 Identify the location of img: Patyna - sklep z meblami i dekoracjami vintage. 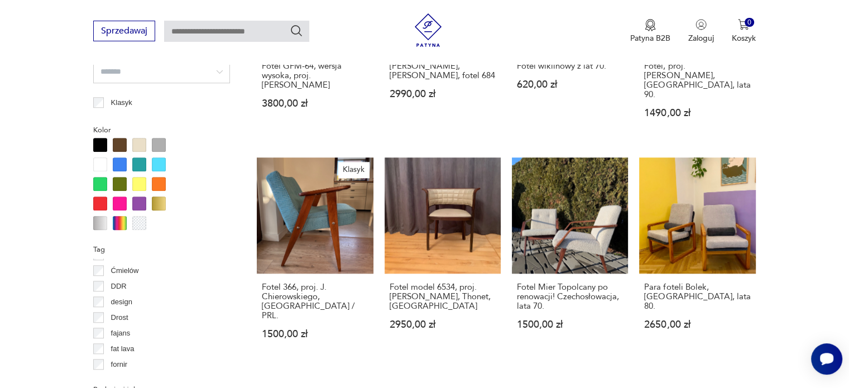
(428, 30).